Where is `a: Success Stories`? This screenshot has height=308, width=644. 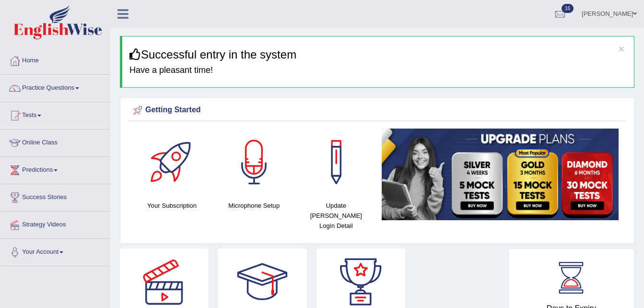 a: Success Stories is located at coordinates (55, 196).